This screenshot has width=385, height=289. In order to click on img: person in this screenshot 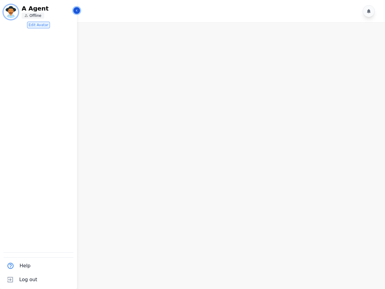, I will do `click(26, 16)`.